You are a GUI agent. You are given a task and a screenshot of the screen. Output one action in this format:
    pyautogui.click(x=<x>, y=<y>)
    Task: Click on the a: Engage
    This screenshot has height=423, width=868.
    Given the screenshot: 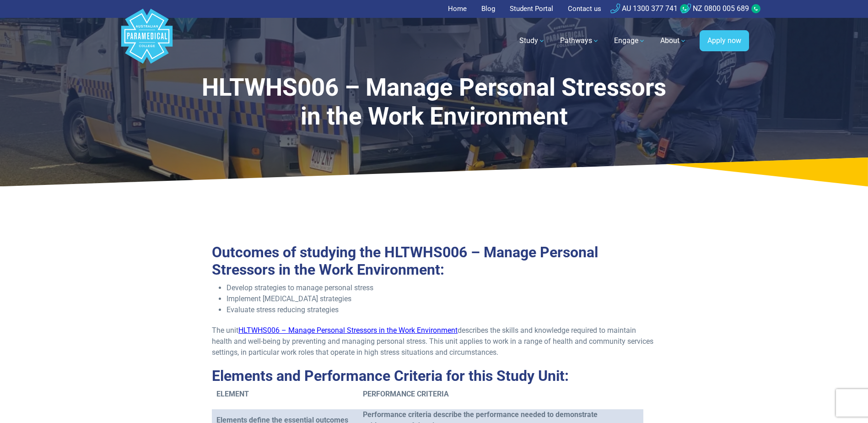 What is the action you would take?
    pyautogui.click(x=629, y=41)
    